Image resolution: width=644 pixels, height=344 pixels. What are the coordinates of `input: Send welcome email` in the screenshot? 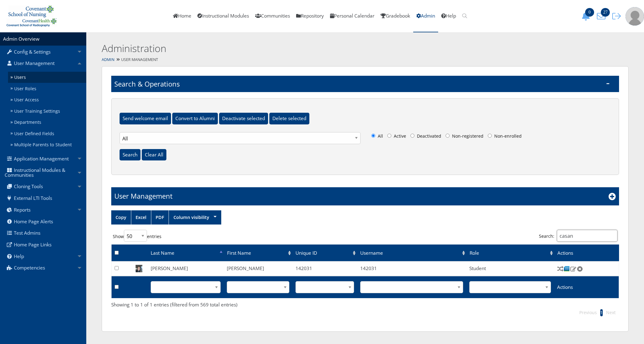 It's located at (145, 119).